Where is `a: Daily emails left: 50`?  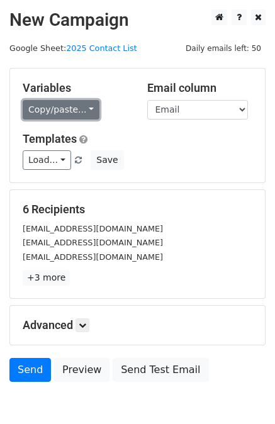
a: Daily emails left: 50 is located at coordinates (223, 48).